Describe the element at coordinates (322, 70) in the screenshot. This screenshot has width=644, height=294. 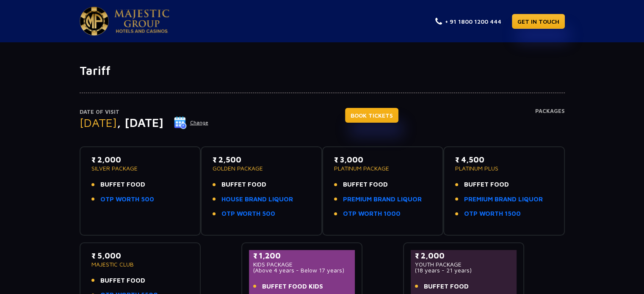
I see `h1: Tariff` at that location.